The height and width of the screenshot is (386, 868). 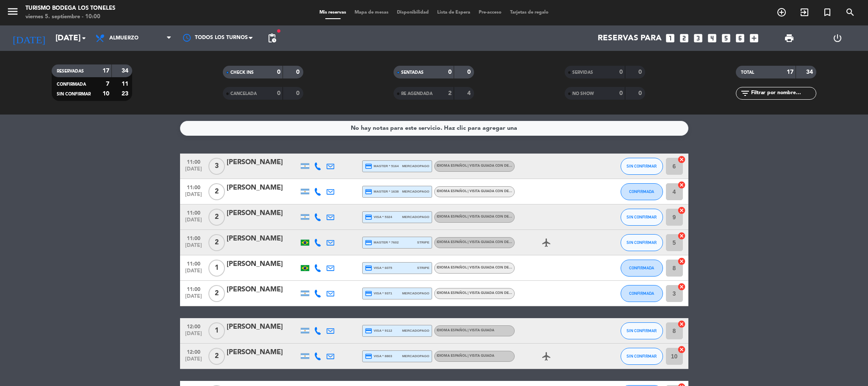 What do you see at coordinates (416, 94) in the screenshot?
I see `span: RE AGENDADA` at bounding box center [416, 94].